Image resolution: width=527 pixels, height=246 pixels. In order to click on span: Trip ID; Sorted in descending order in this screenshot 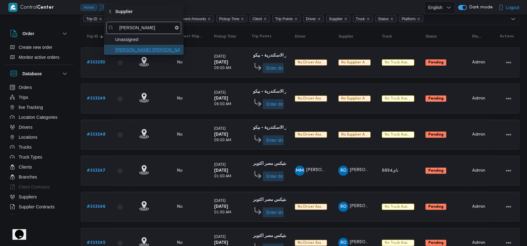, I will do `click(92, 36)`.